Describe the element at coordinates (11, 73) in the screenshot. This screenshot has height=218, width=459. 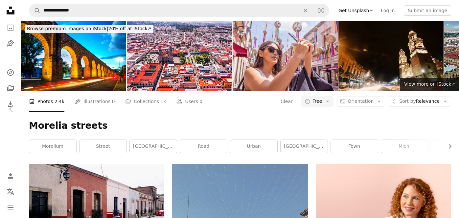
I see `a: Explore` at that location.